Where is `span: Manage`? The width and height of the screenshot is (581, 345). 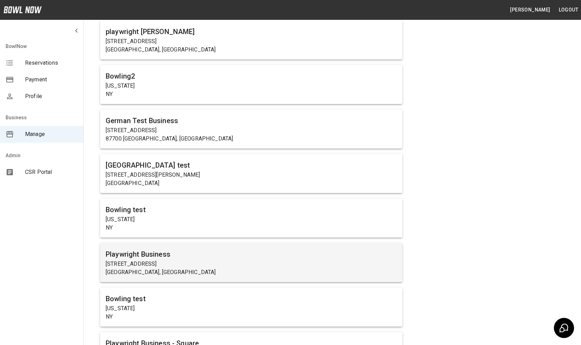
span: Manage is located at coordinates (51, 134).